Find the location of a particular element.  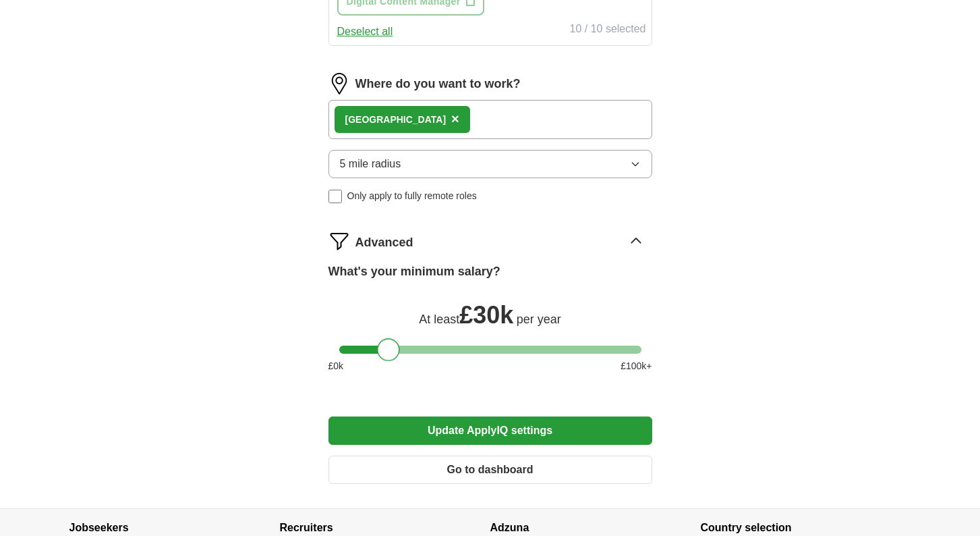

span: At least is located at coordinates (439, 319).